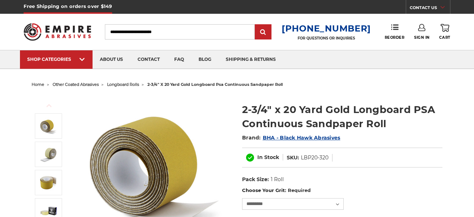 The height and width of the screenshot is (217, 474). Describe the element at coordinates (301, 138) in the screenshot. I see `a: BHA - Black Hawk Abrasives` at that location.